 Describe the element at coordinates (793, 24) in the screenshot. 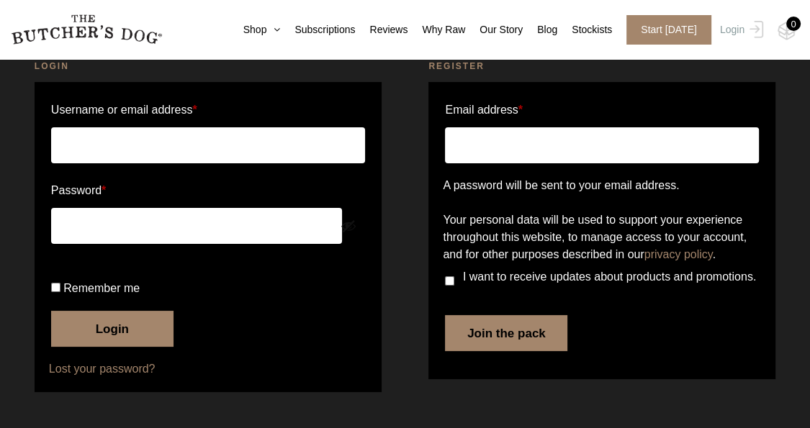

I see `div: 0` at that location.